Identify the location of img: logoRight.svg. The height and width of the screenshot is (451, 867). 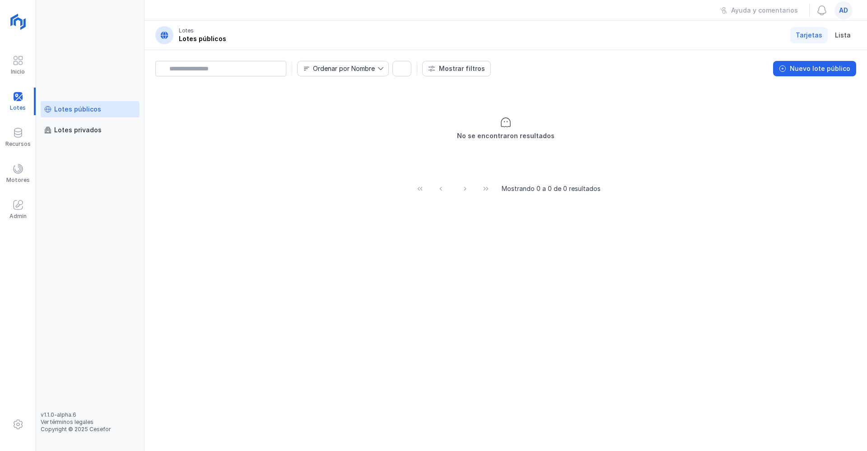
(18, 22).